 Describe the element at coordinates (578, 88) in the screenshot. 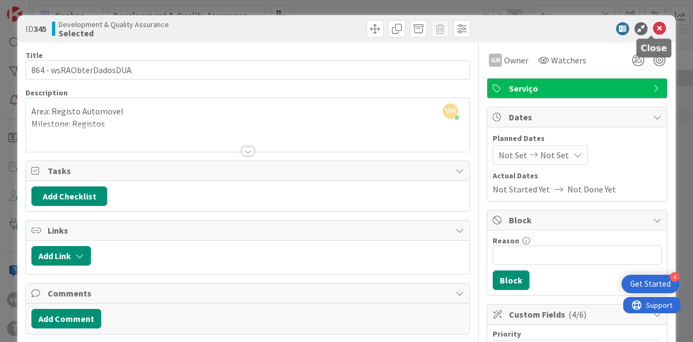

I see `span: Serviço` at that location.